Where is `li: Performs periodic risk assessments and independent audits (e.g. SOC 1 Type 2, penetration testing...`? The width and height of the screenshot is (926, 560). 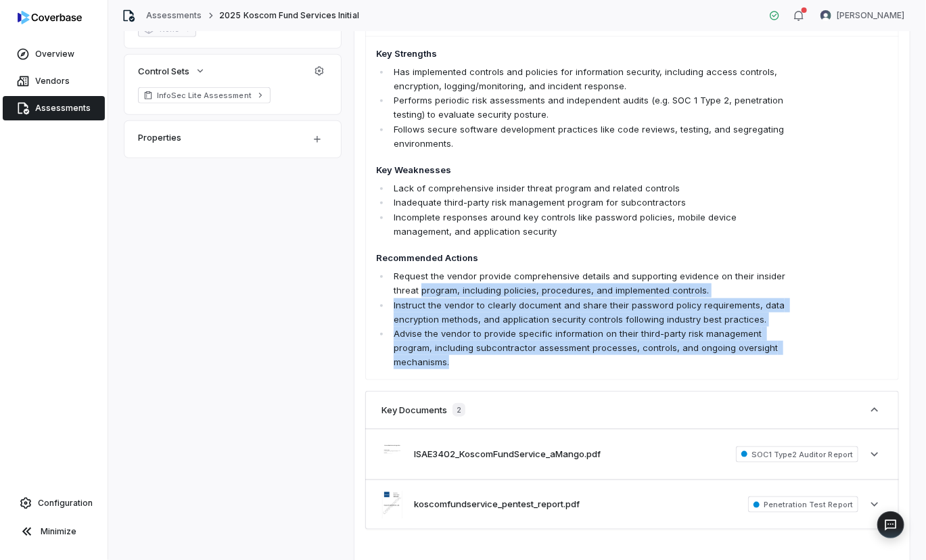 li: Performs periodic risk assessments and independent audits (e.g. SOC 1 Type 2, penetration testing... is located at coordinates (588, 108).